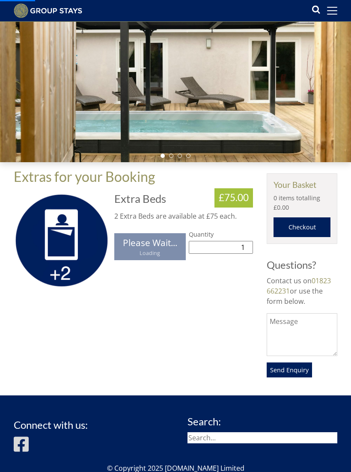  Describe the element at coordinates (62, 241) in the screenshot. I see `img: Extra Beds` at that location.